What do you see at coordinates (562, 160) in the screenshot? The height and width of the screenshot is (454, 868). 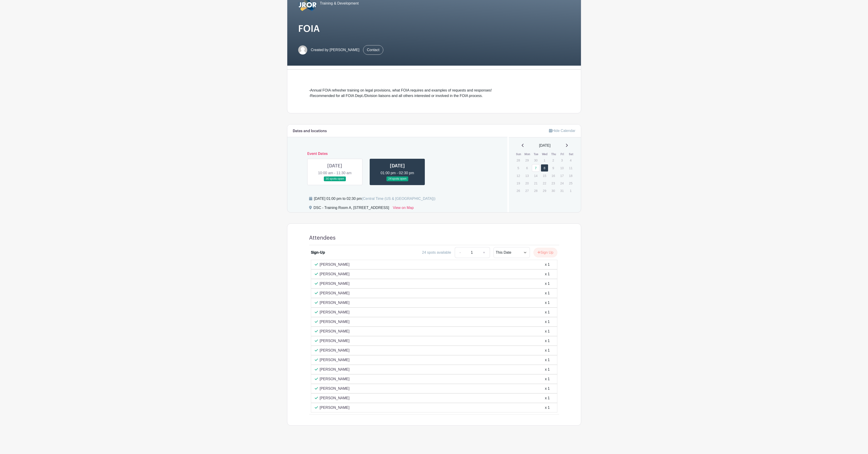 I see `p: 3` at bounding box center [562, 160].